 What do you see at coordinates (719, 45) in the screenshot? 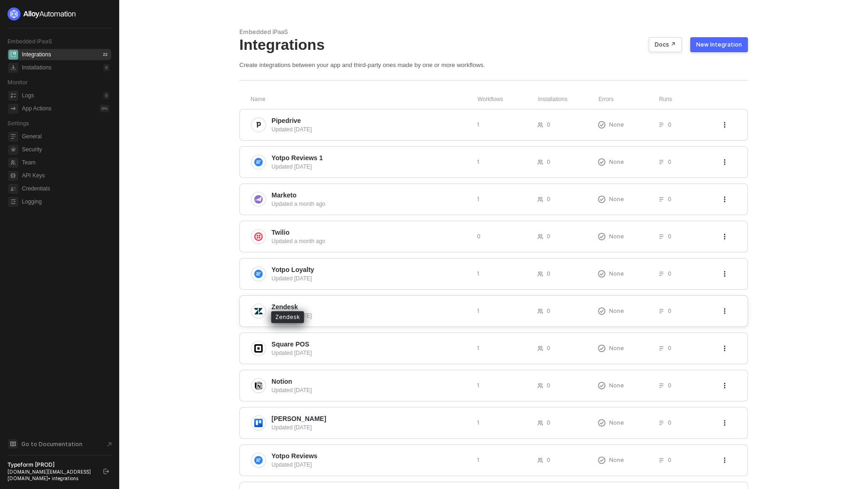
I see `div: New Integration` at bounding box center [719, 45].